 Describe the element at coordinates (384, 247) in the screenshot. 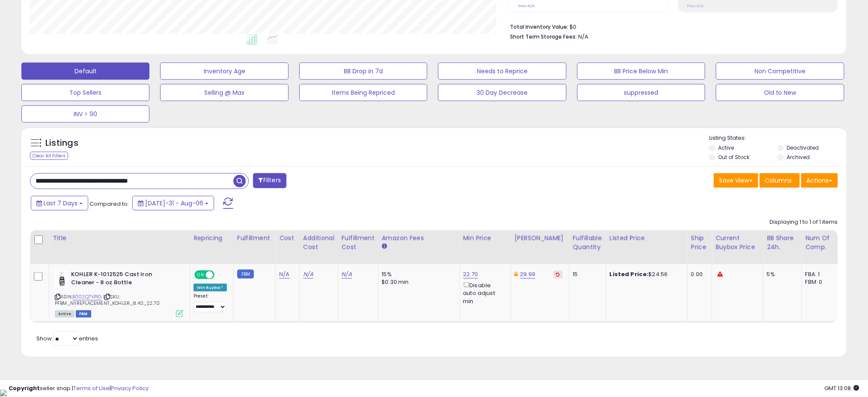

I see `small: Amazon Fees.` at that location.